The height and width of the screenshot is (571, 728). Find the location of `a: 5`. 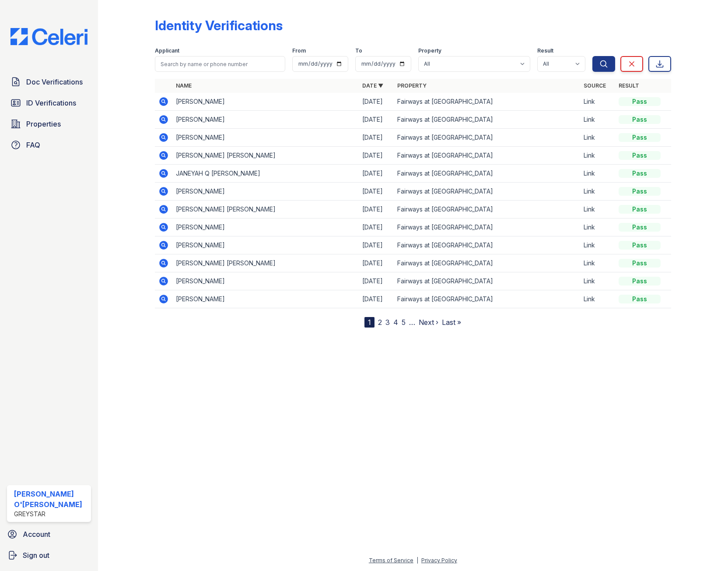

a: 5 is located at coordinates (403, 322).